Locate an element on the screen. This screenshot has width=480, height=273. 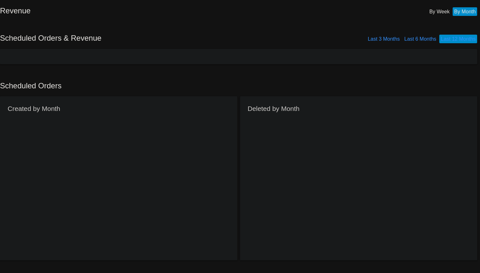
a: Last 6 Months is located at coordinates (420, 39).